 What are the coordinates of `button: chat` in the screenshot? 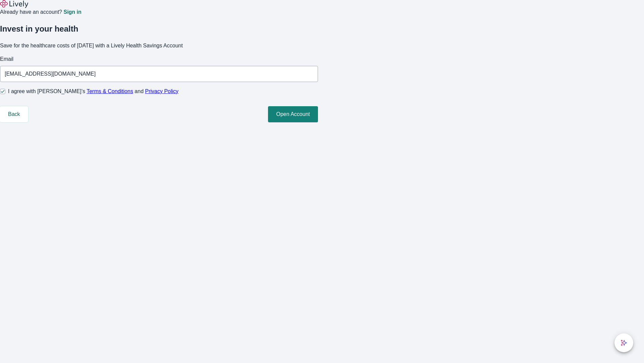 It's located at (624, 342).